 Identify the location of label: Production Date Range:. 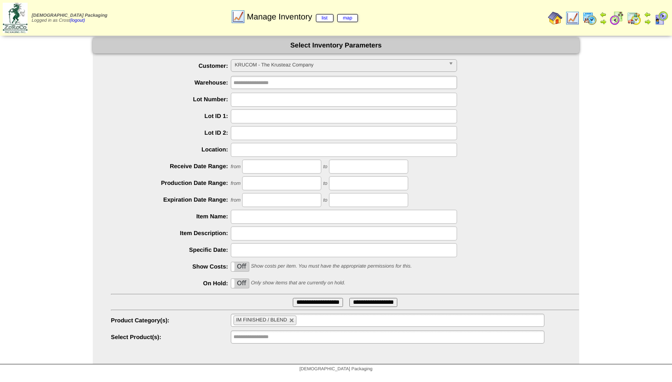
(171, 183).